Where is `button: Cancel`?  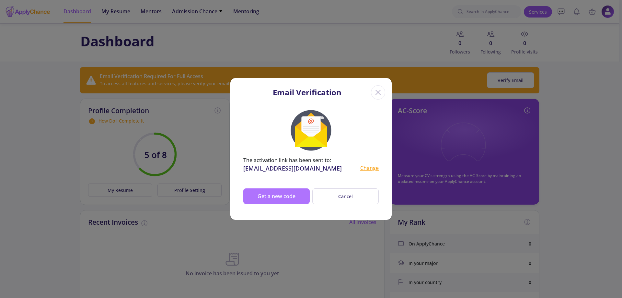 button: Cancel is located at coordinates (345, 196).